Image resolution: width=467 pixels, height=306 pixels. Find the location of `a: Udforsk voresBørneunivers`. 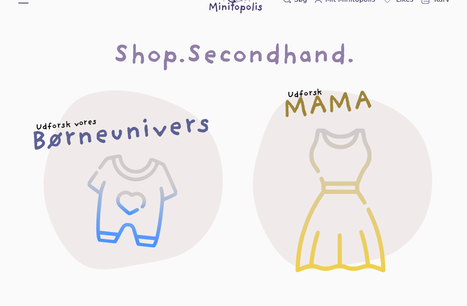

a: Udforsk voresBørneunivers is located at coordinates (129, 179).